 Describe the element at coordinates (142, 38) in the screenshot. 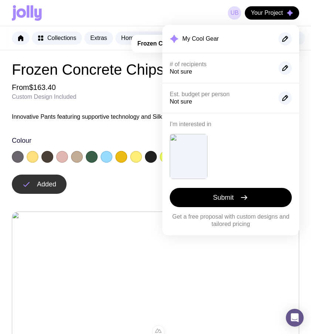

I see `a: Home & Leisure` at that location.